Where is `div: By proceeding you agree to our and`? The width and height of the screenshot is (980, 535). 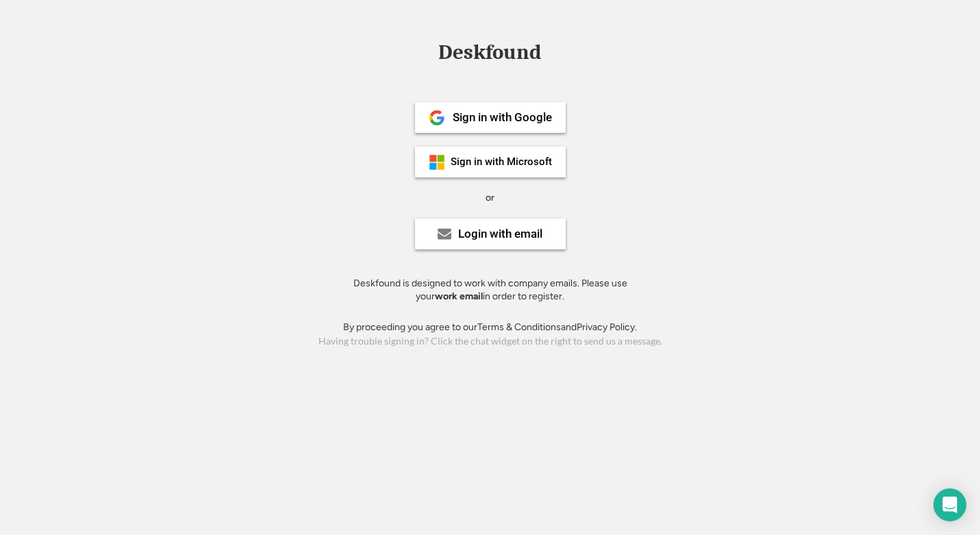
div: By proceeding you agree to our and is located at coordinates (490, 327).